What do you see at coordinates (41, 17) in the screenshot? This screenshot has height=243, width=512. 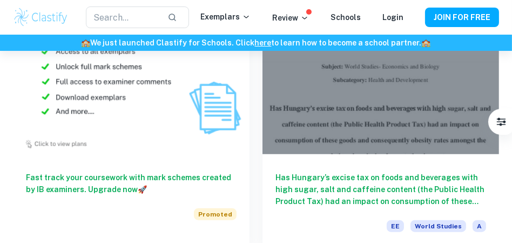 I see `a: Clastify logo` at bounding box center [41, 17].